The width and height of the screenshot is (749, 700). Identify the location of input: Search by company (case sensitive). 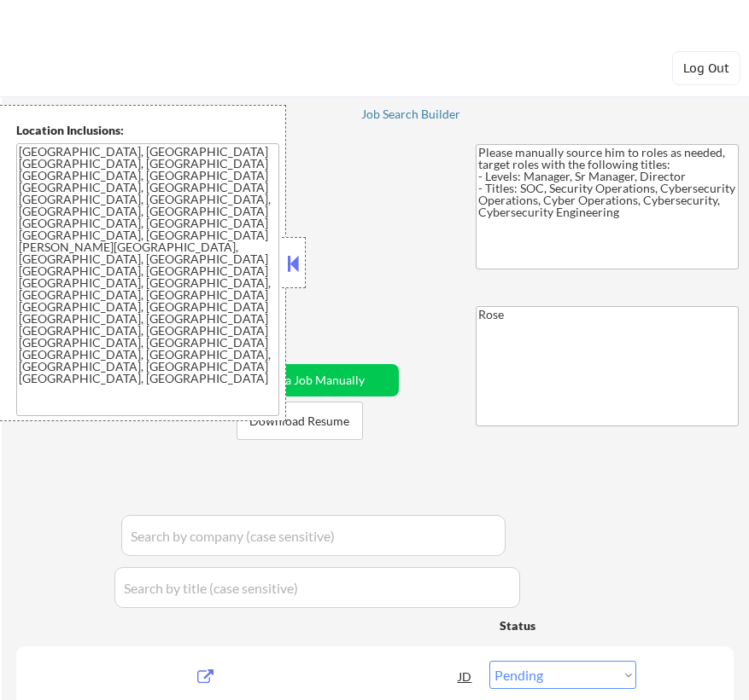
(313, 536).